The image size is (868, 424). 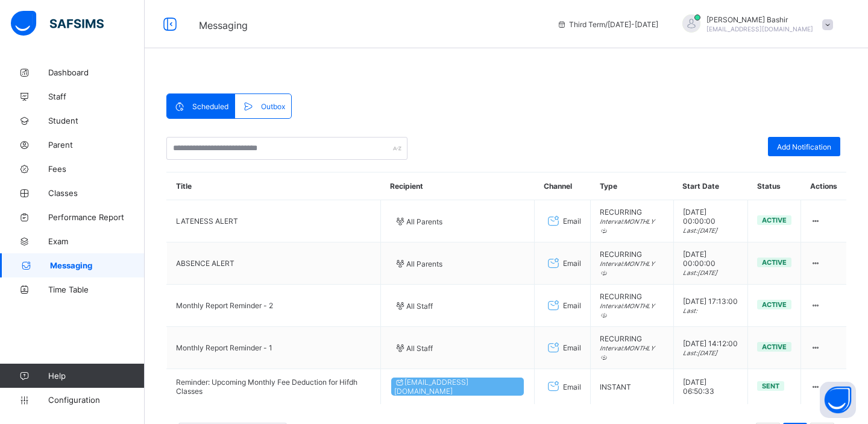 I want to click on th: Start Date, so click(x=710, y=186).